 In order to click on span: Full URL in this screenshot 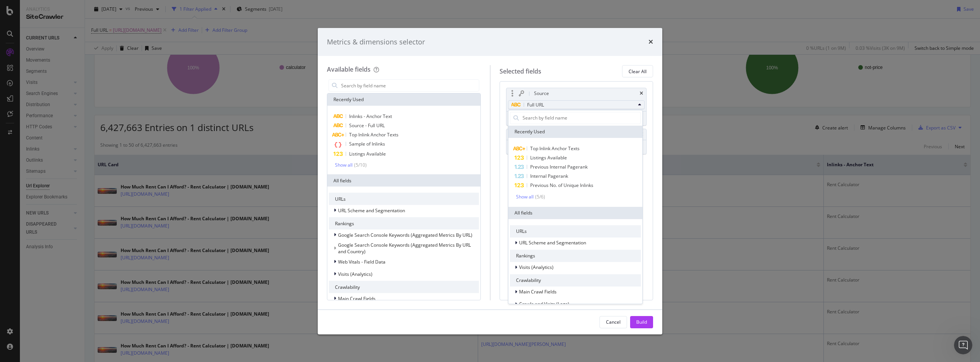, I will do `click(536, 104)`.